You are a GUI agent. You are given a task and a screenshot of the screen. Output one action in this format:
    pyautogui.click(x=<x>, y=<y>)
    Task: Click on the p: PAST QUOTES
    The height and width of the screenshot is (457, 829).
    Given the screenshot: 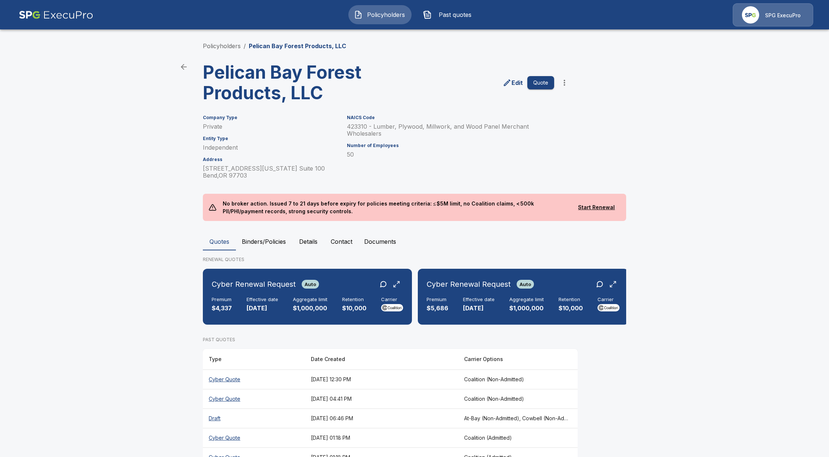 What is the action you would take?
    pyautogui.click(x=390, y=339)
    